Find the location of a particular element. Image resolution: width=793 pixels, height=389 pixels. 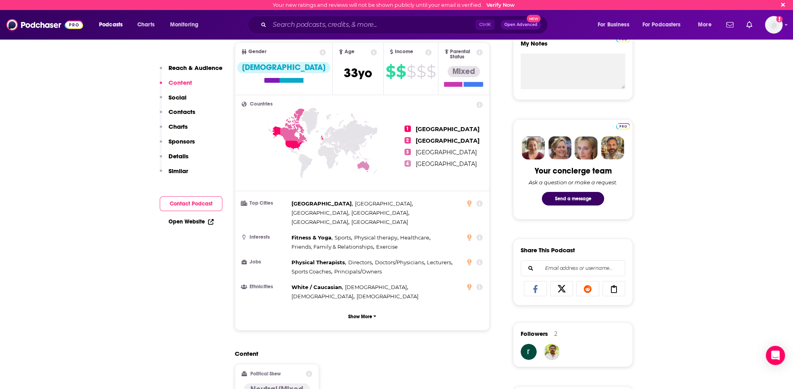

img: vivek is located at coordinates (552, 352).